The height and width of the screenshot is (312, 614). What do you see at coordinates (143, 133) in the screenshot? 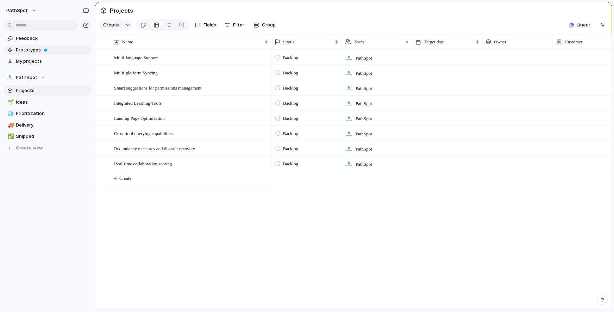
I see `span: Cross-tool querying capabilities` at bounding box center [143, 133].